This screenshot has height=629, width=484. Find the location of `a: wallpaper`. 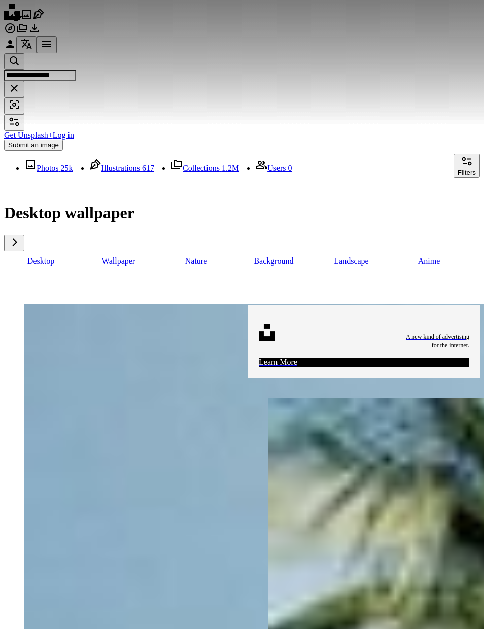

a: wallpaper is located at coordinates (118, 261).